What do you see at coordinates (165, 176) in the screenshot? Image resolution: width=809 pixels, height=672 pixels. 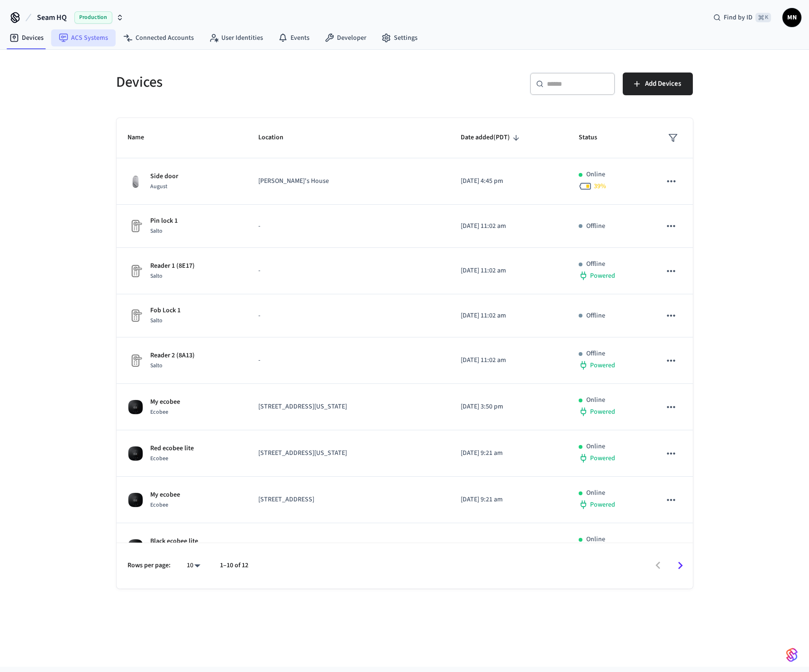 I see `p: Side door` at bounding box center [165, 176].